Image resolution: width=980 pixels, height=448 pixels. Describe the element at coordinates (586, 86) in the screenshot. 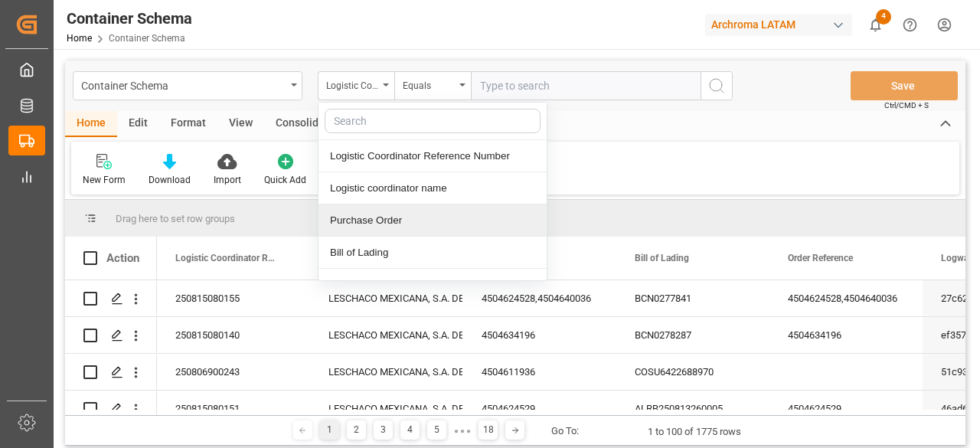

I see `input: Type to search` at that location.